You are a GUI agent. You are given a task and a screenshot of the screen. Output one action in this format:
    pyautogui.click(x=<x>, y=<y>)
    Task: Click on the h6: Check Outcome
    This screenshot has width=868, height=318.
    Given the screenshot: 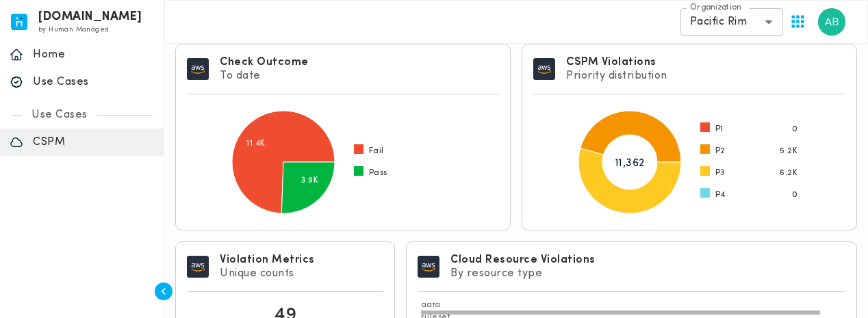 What is the action you would take?
    pyautogui.click(x=264, y=63)
    